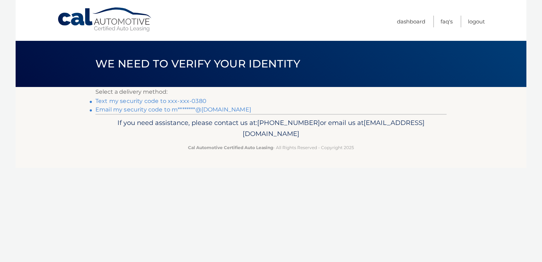  I want to click on a: Dashboard, so click(411, 21).